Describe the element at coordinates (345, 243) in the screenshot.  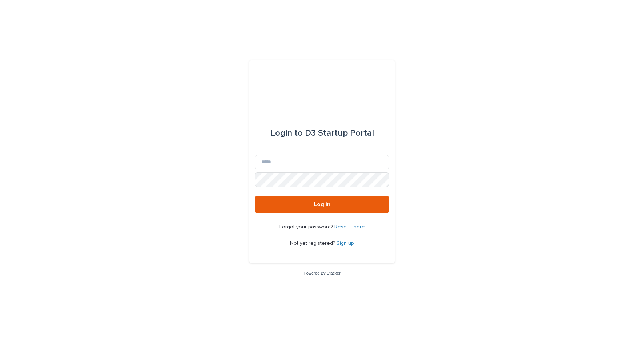
I see `a: Sign up` at that location.